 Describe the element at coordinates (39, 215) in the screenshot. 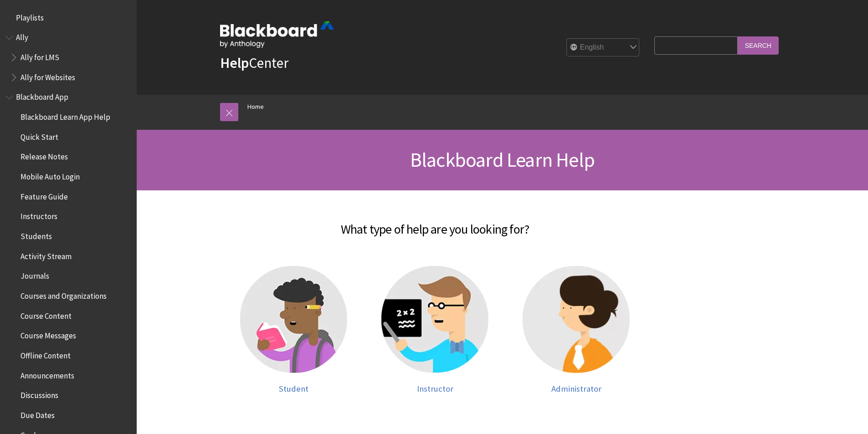

I see `span: Instructors` at that location.